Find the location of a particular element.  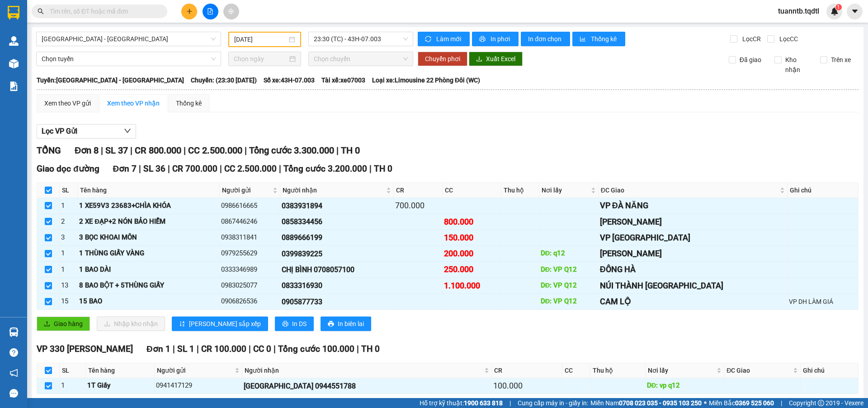

div: 0383931894 is located at coordinates (337, 206).